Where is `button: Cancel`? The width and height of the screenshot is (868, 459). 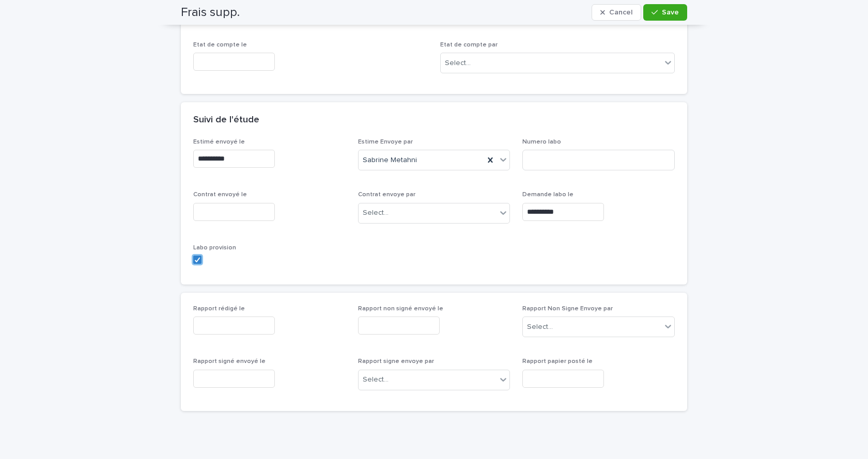 button: Cancel is located at coordinates (616, 12).